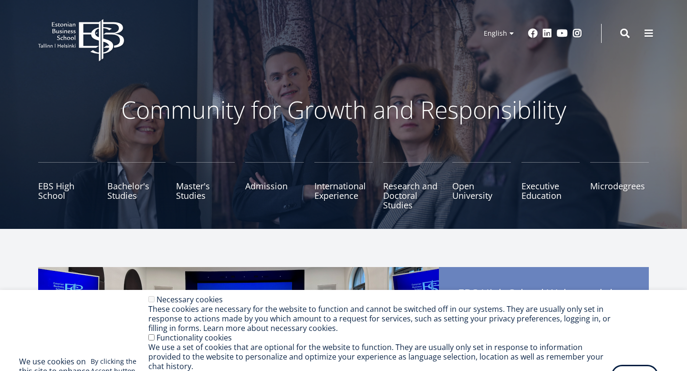 This screenshot has width=687, height=371. I want to click on a: Executive Education, so click(551, 186).